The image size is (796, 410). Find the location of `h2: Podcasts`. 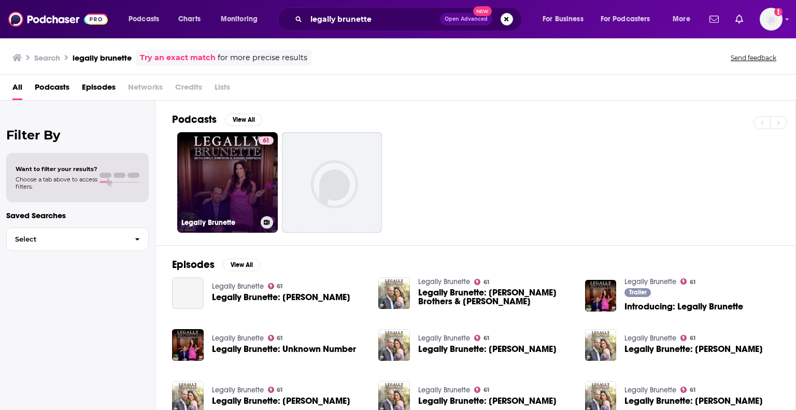

h2: Podcasts is located at coordinates (194, 119).